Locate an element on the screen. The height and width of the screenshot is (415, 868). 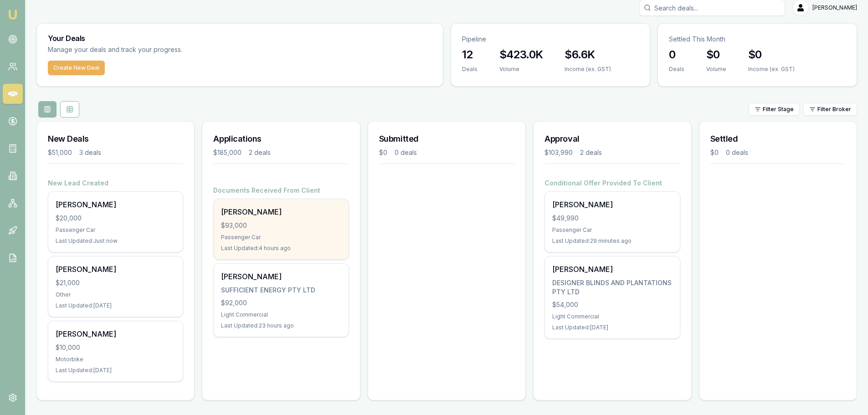
h3: Submitted is located at coordinates (447, 139).